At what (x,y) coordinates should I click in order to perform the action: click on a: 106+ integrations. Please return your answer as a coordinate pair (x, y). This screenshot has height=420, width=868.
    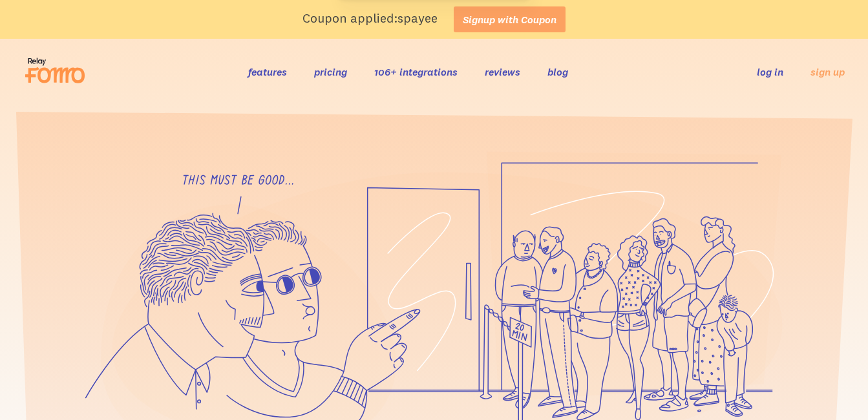
    Looking at the image, I should click on (416, 72).